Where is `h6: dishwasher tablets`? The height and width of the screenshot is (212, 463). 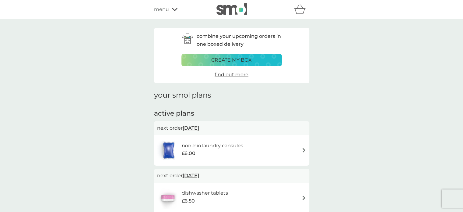
h6: dishwasher tablets is located at coordinates (205, 193).